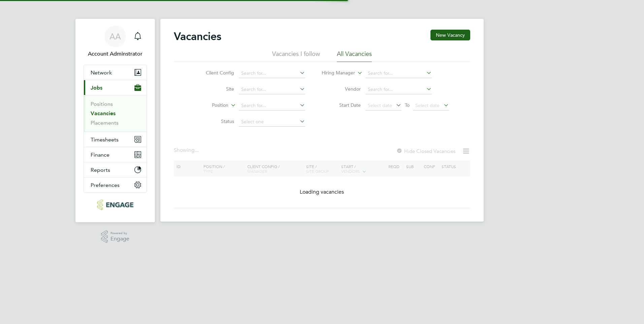 Image resolution: width=644 pixels, height=324 pixels. Describe the element at coordinates (115, 205) in the screenshot. I see `img: protocol-logo-retina.png` at that location.